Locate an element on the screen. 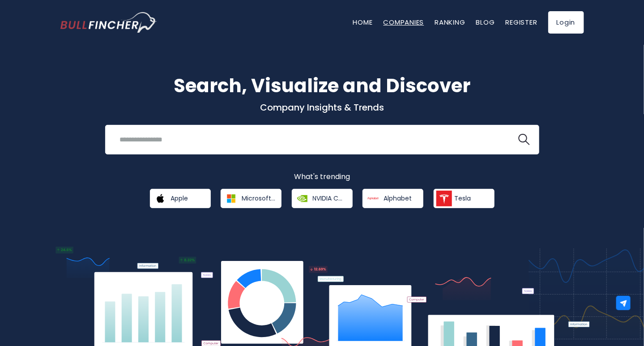  a: Home is located at coordinates (363, 22).